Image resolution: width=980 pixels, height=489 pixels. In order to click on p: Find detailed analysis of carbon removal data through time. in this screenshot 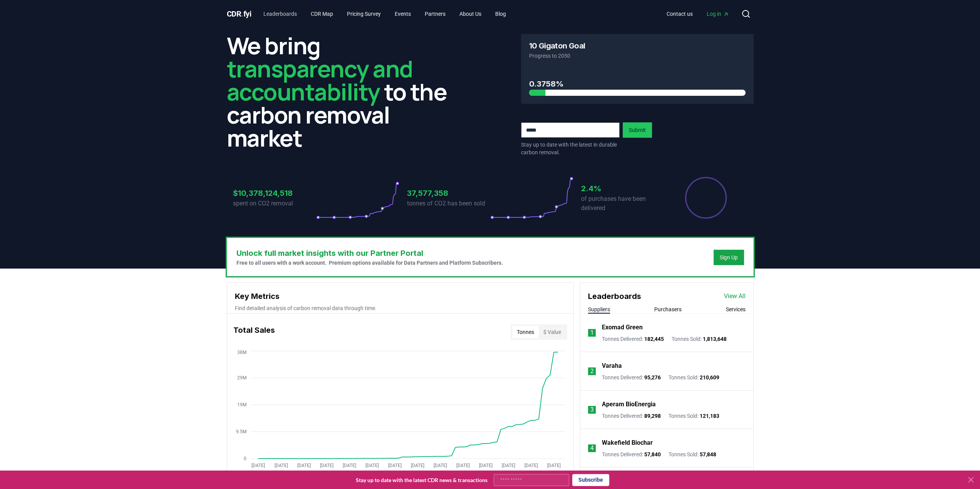, I will do `click(400, 309)`.